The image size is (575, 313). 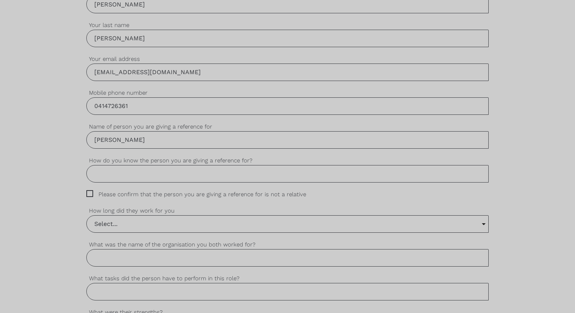 What do you see at coordinates (287, 25) in the screenshot?
I see `label: Your last name` at bounding box center [287, 25].